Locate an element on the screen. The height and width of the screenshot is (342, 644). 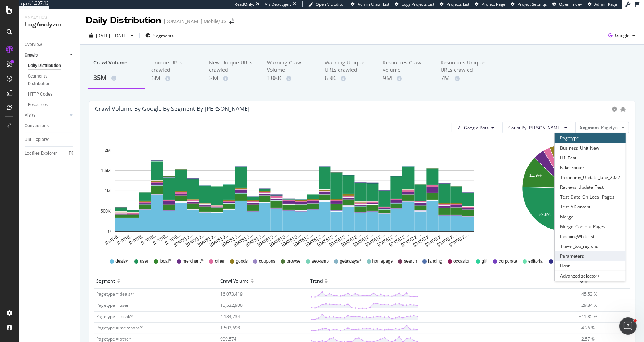
div: Test_AIContent is located at coordinates (590, 206).